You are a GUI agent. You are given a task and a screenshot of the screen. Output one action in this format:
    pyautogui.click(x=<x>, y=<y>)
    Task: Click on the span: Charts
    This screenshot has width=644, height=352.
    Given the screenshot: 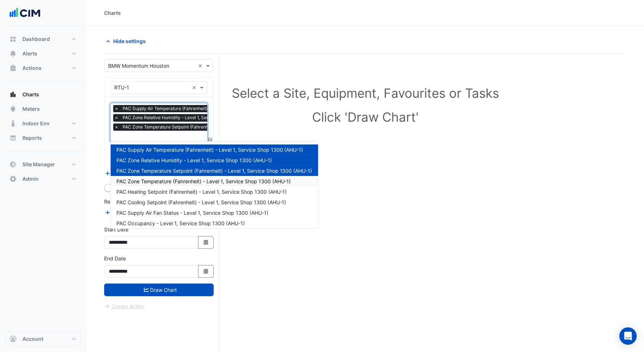 What is the action you would take?
    pyautogui.click(x=31, y=94)
    